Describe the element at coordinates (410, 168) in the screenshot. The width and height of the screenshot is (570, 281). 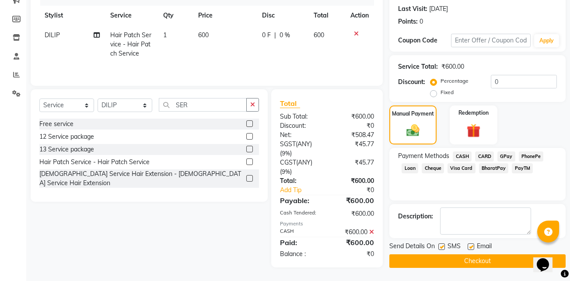
I see `span: Loan` at that location.